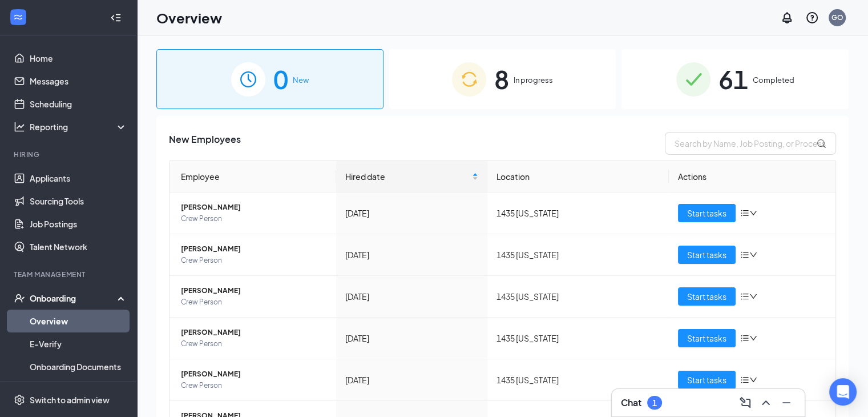 The image size is (868, 417). What do you see at coordinates (79, 127) in the screenshot?
I see `div: Reporting` at bounding box center [79, 127].